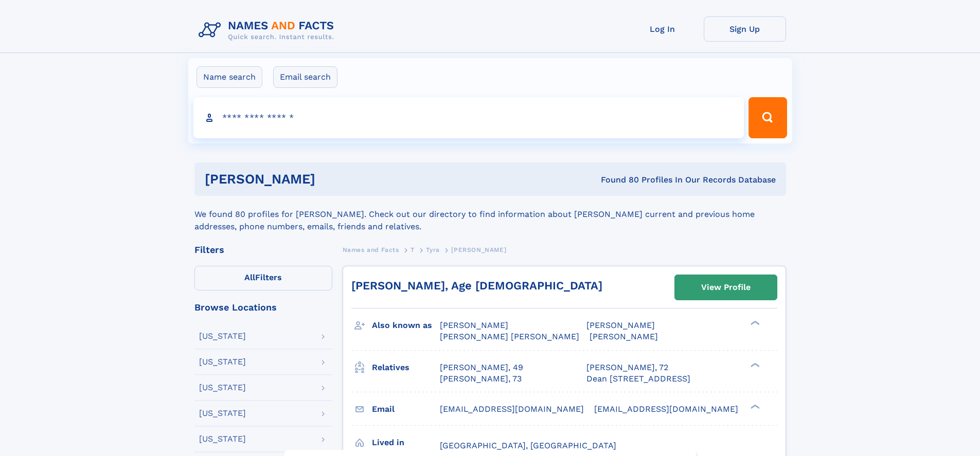 This screenshot has height=456, width=980. What do you see at coordinates (726, 287) in the screenshot?
I see `a: View Profile` at bounding box center [726, 287].